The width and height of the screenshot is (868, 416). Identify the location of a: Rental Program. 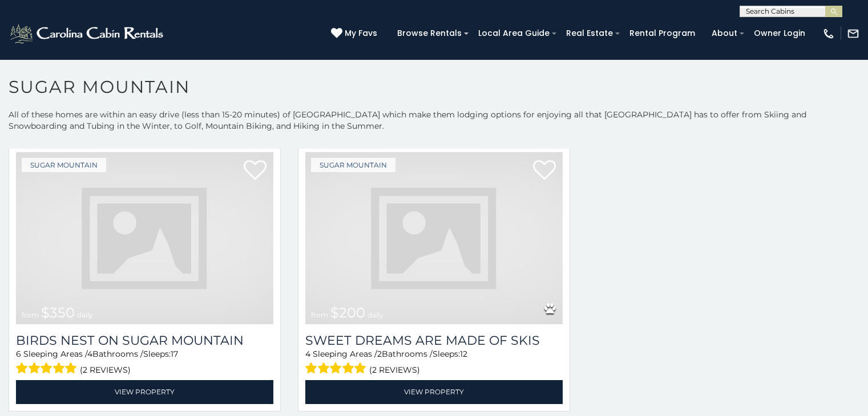
(662, 33).